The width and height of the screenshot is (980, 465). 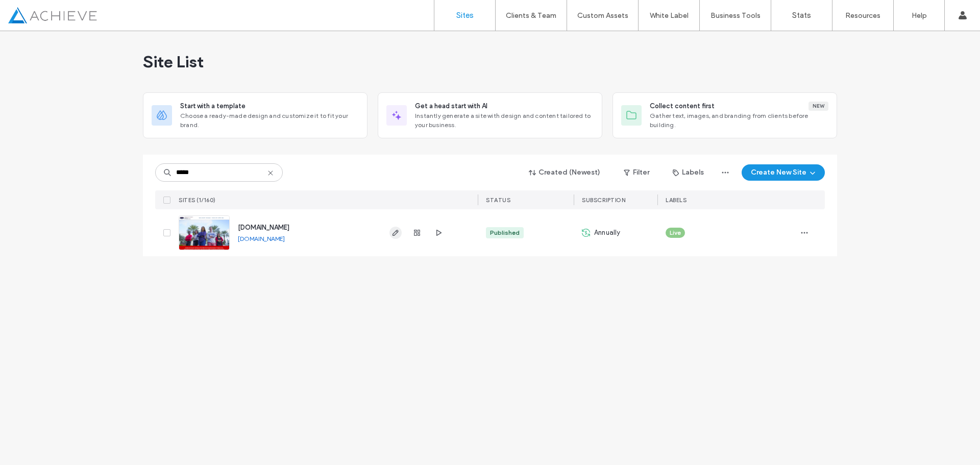 What do you see at coordinates (451, 106) in the screenshot?
I see `span: Get a head start with AI` at bounding box center [451, 106].